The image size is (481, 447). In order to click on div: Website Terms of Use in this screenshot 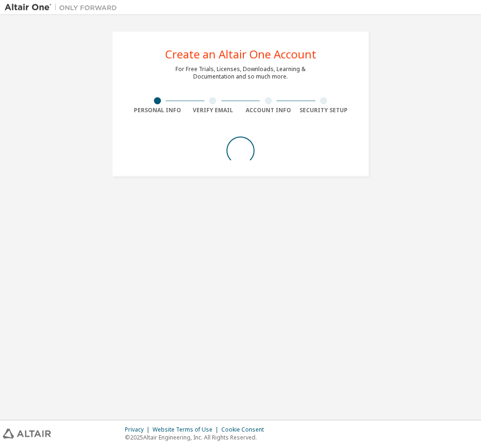, I will do `click(187, 430)`.